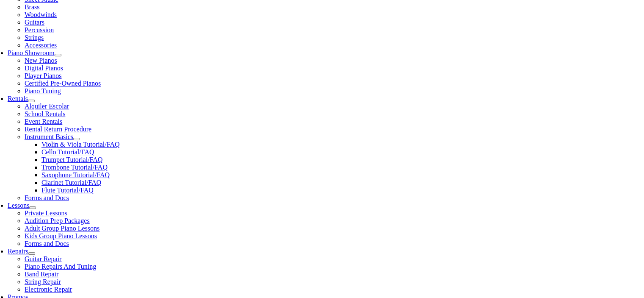 This screenshot has height=298, width=644. I want to click on a: Accessories, so click(41, 45).